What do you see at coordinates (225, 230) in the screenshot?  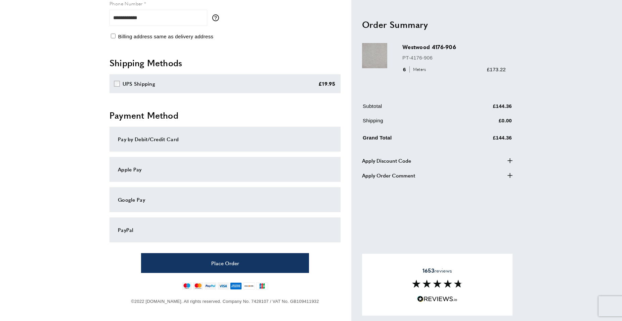 I see `div: PayPal` at bounding box center [225, 230].